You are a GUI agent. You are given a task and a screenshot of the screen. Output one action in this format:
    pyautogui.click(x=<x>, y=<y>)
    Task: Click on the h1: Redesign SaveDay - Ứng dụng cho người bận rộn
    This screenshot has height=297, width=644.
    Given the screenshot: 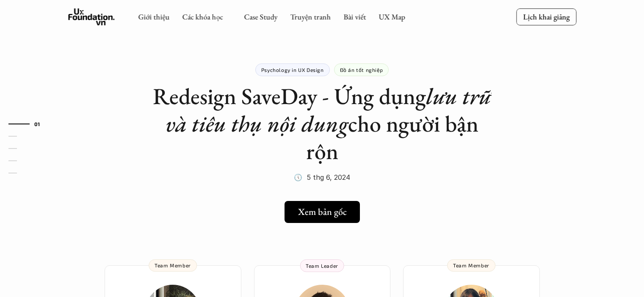 What is the action you would take?
    pyautogui.click(x=322, y=124)
    